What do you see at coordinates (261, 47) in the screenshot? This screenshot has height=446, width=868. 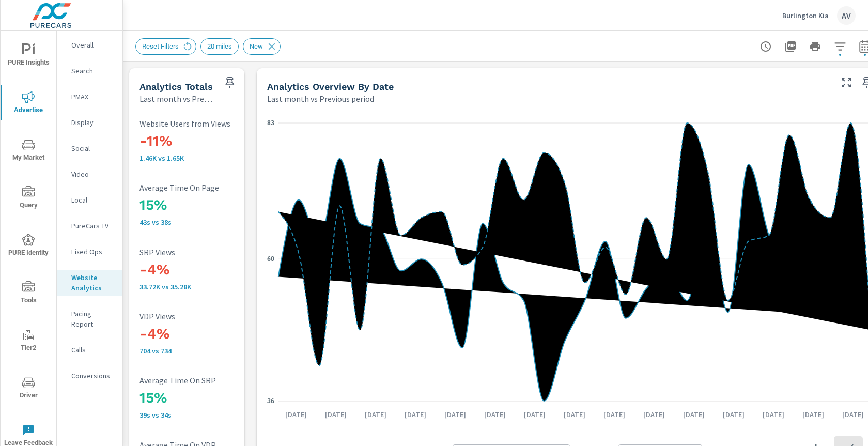 I see `div: New` at bounding box center [261, 47].